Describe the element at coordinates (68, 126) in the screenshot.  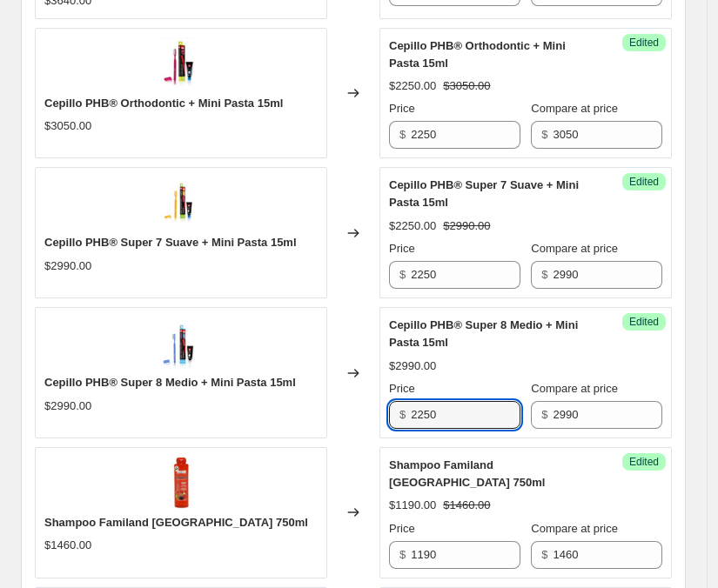
I see `div: $3050.00` at that location.